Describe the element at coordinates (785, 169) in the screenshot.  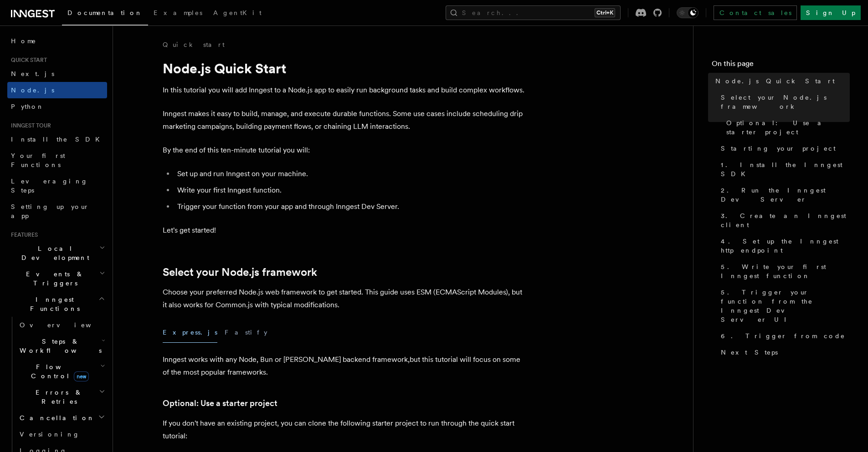
I see `span: 1. Install the Inngest SDK` at that location.